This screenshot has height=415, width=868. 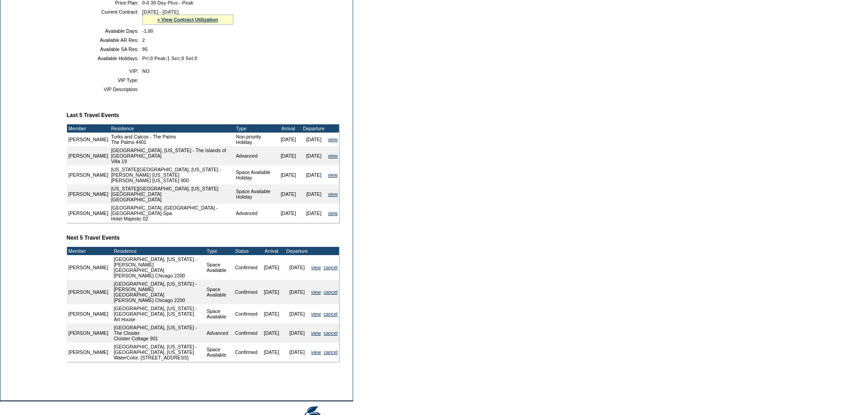 I want to click on td: Available Holidays:, so click(x=104, y=58).